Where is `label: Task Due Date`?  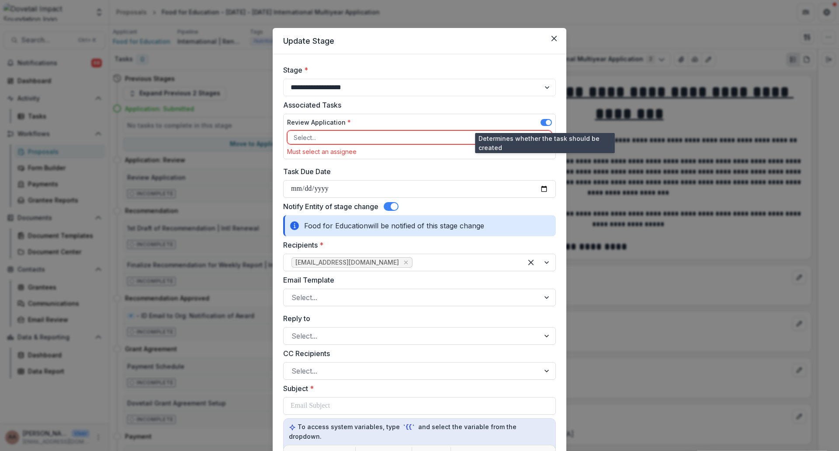 label: Task Due Date is located at coordinates (417, 171).